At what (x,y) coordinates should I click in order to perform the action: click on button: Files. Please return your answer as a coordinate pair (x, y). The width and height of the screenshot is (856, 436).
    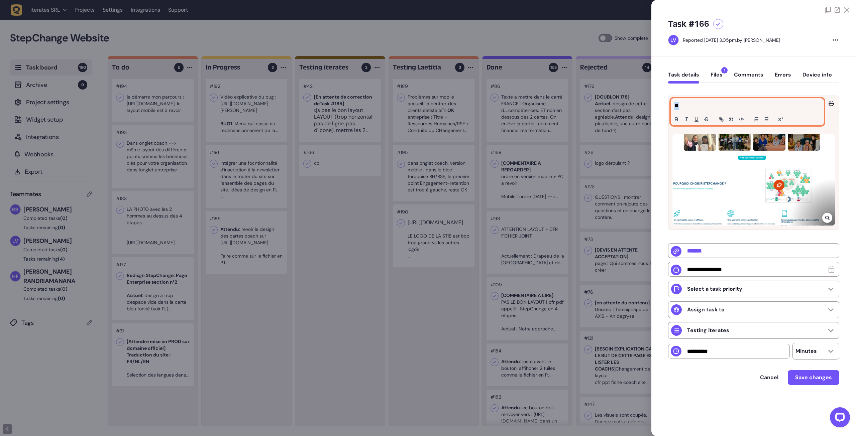
    Looking at the image, I should click on (717, 78).